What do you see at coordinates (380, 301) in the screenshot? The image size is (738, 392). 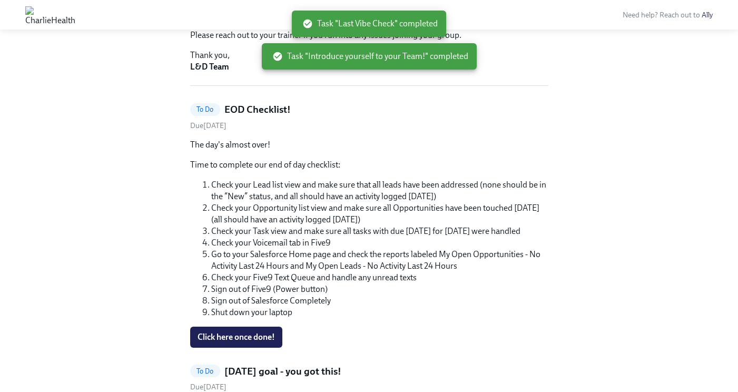 I see `li: Sign out of Salesforce Completely` at bounding box center [380, 301].